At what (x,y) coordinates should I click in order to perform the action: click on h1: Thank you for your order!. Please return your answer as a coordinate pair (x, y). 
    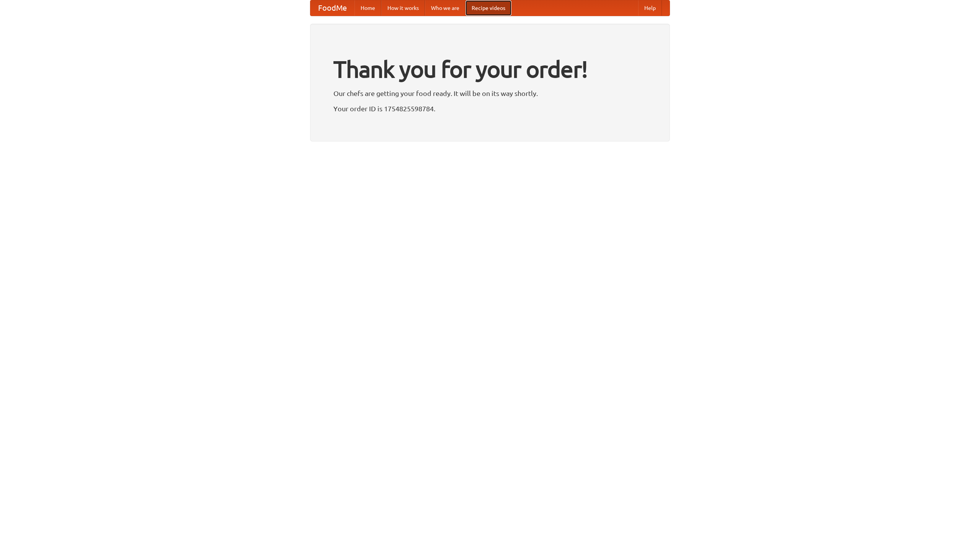
    Looking at the image, I should click on (490, 69).